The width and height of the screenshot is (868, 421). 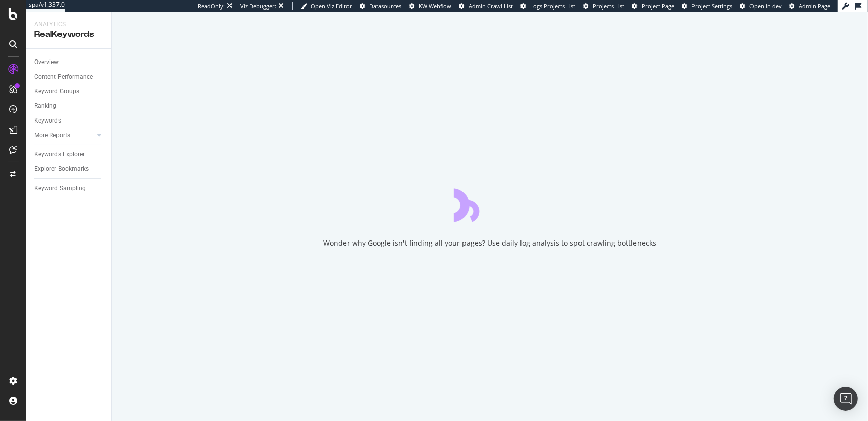 What do you see at coordinates (490, 204) in the screenshot?
I see `div: animation` at bounding box center [490, 204].